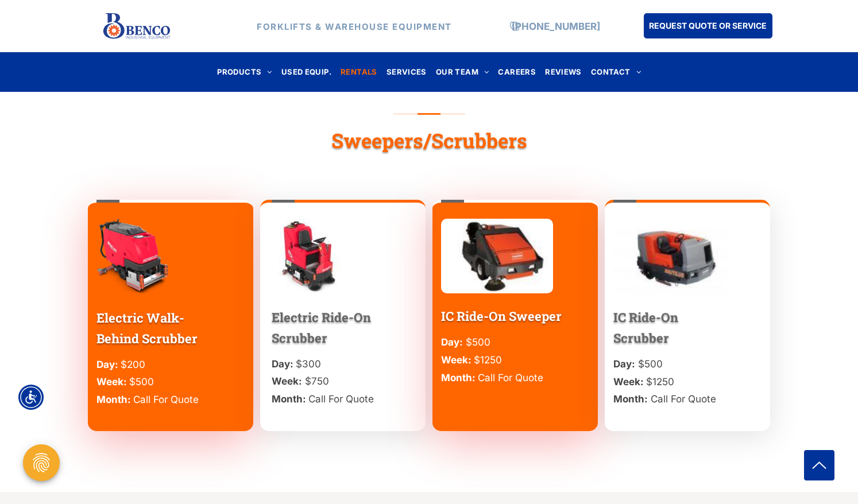  What do you see at coordinates (429, 140) in the screenshot?
I see `span: Sweepers/Scrubbers` at bounding box center [429, 140].